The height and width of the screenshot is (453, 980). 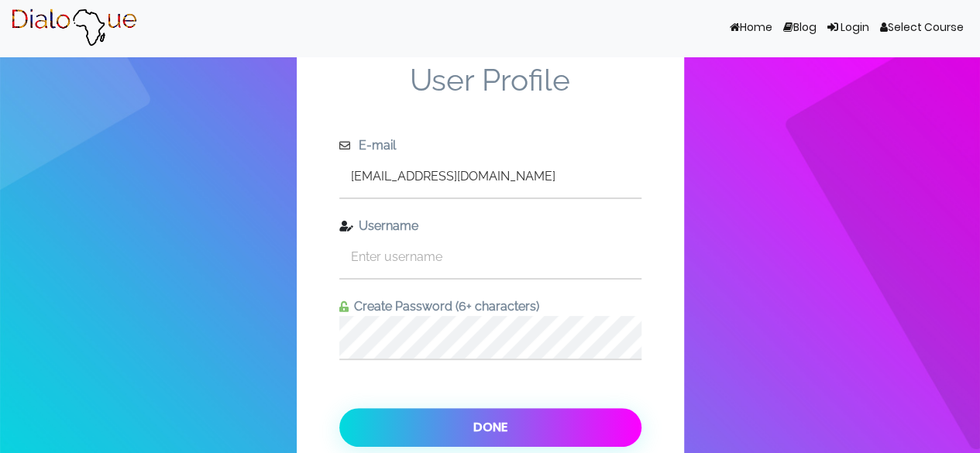 What do you see at coordinates (490, 99) in the screenshot?
I see `span: User Profile` at bounding box center [490, 99].